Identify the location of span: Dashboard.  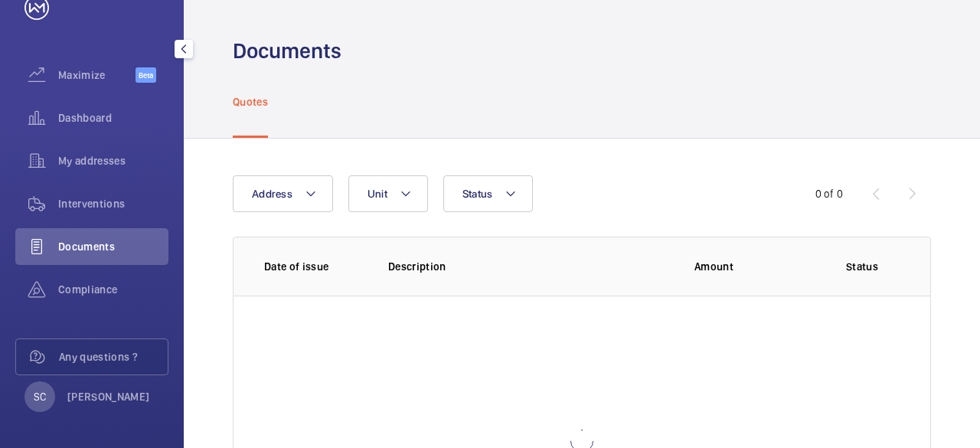
(113, 118).